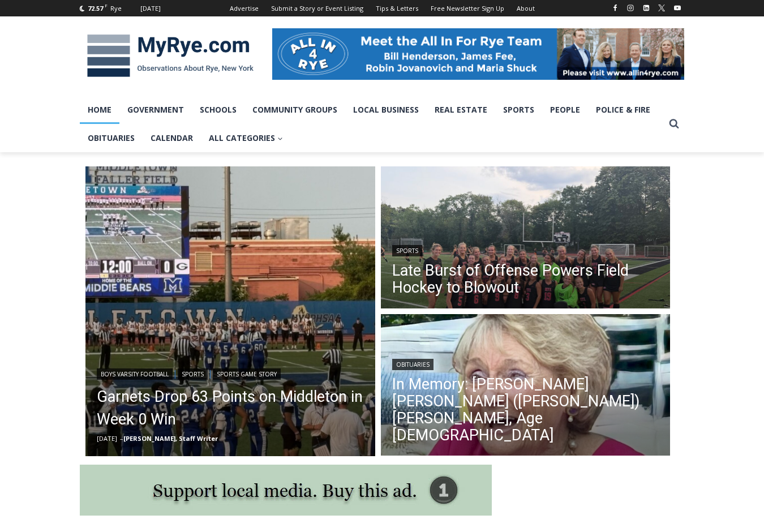  What do you see at coordinates (171, 56) in the screenshot?
I see `img: MyRye.com` at bounding box center [171, 56].